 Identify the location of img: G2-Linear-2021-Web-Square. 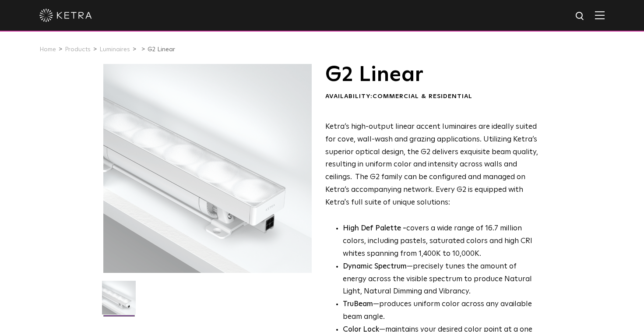
(119, 301).